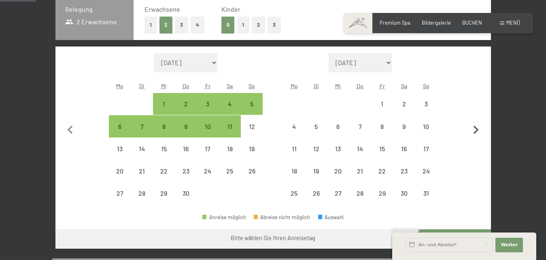 This screenshot has width=546, height=260. Describe the element at coordinates (509, 245) in the screenshot. I see `span: Weiter` at that location.